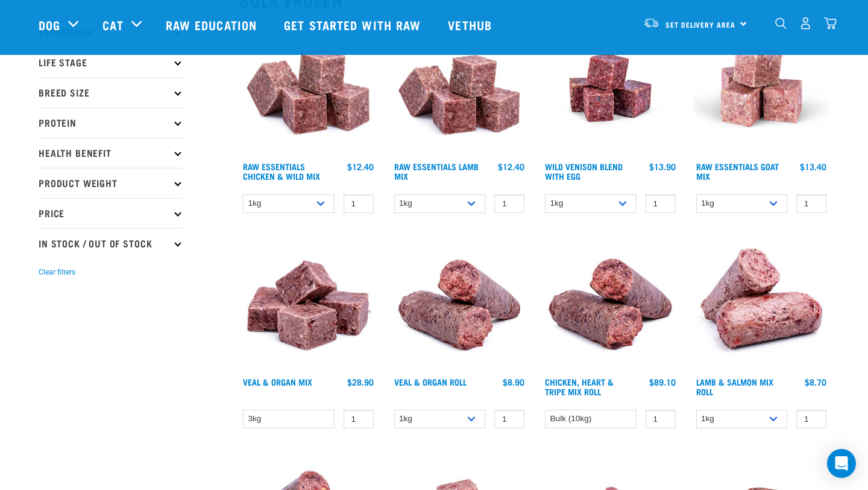  What do you see at coordinates (816, 382) in the screenshot?
I see `div: $8.70` at bounding box center [816, 382].